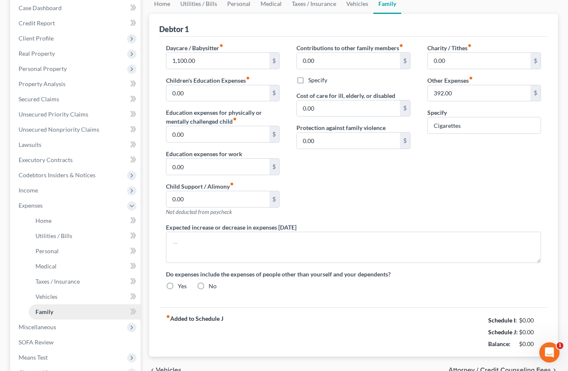 The width and height of the screenshot is (568, 371). I want to click on span: Personal Property, so click(43, 68).